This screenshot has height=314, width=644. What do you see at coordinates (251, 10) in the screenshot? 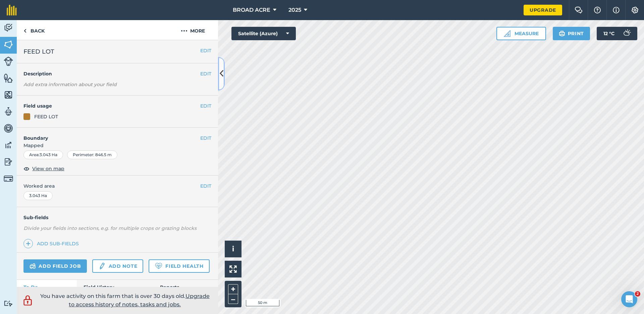
I see `span: BROAD ACRE` at bounding box center [251, 10].